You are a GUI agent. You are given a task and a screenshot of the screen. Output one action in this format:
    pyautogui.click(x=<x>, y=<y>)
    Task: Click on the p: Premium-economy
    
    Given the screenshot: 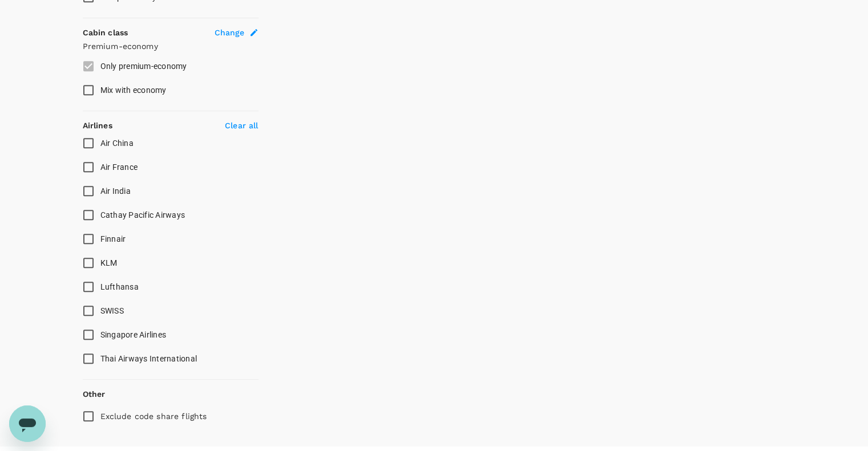 What is the action you would take?
    pyautogui.click(x=170, y=46)
    